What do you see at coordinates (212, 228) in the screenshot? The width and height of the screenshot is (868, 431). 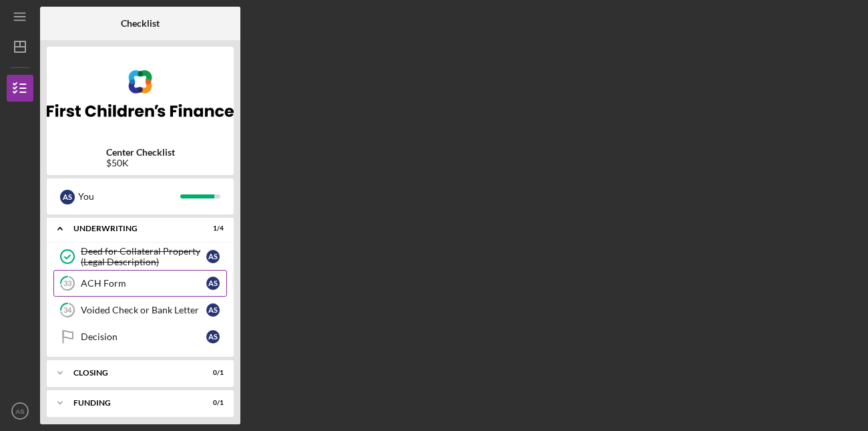 I see `div: 1 / 4` at bounding box center [212, 228].